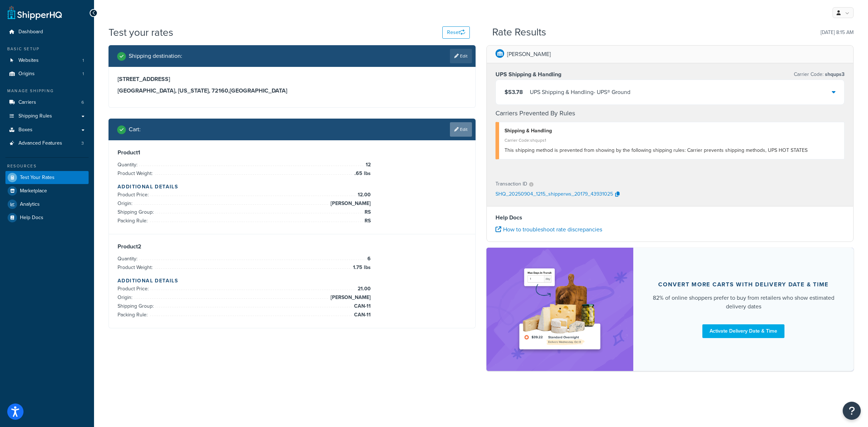  Describe the element at coordinates (560, 309) in the screenshot. I see `img: feature-image-ddt-36eae7f7280da8017bfb280eaccd9c446f90b1fe08728e4019434db127062ab4.png` at that location.